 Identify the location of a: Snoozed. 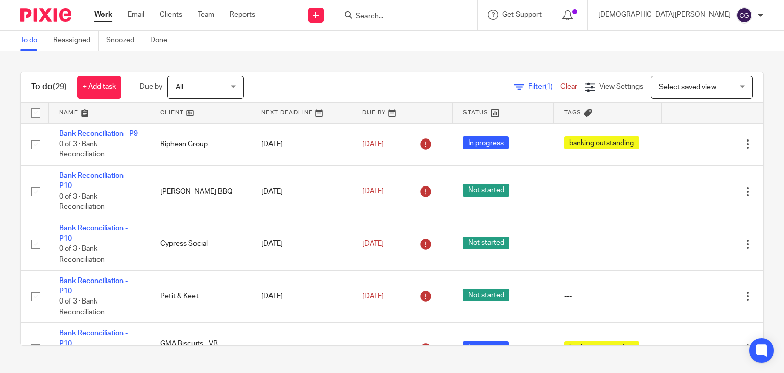
(124, 40).